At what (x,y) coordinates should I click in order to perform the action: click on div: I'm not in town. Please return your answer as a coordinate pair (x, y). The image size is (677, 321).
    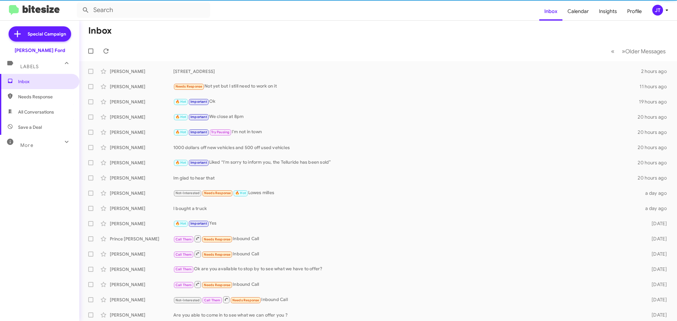
    Looking at the image, I should click on (405, 132).